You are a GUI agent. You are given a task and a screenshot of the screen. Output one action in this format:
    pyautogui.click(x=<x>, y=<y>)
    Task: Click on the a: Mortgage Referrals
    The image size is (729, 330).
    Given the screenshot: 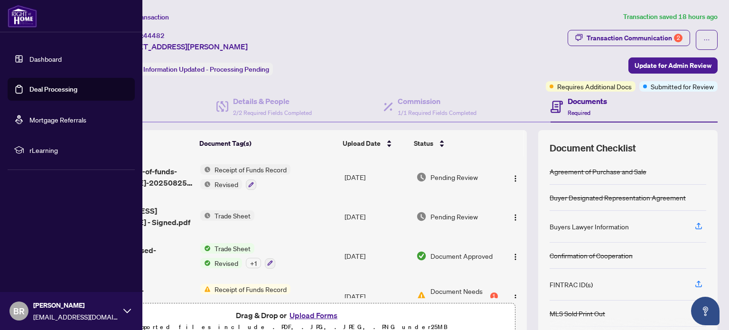 What is the action you would take?
    pyautogui.click(x=58, y=120)
    